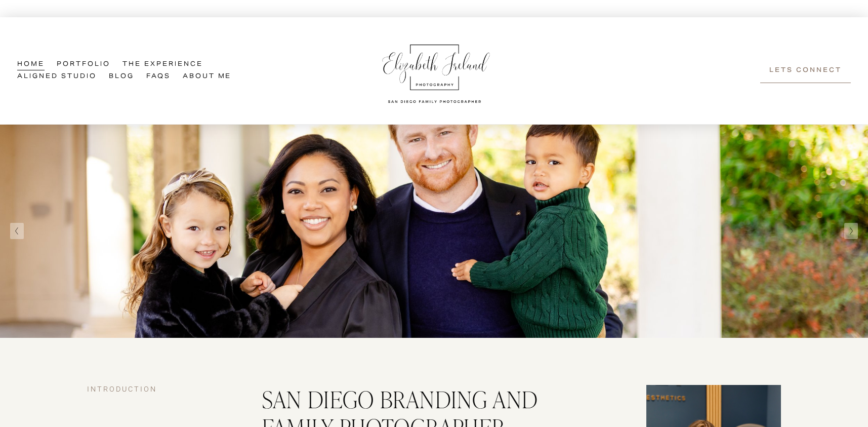 The image size is (868, 427). What do you see at coordinates (805, 71) in the screenshot?
I see `a: Lets Connect` at bounding box center [805, 71].